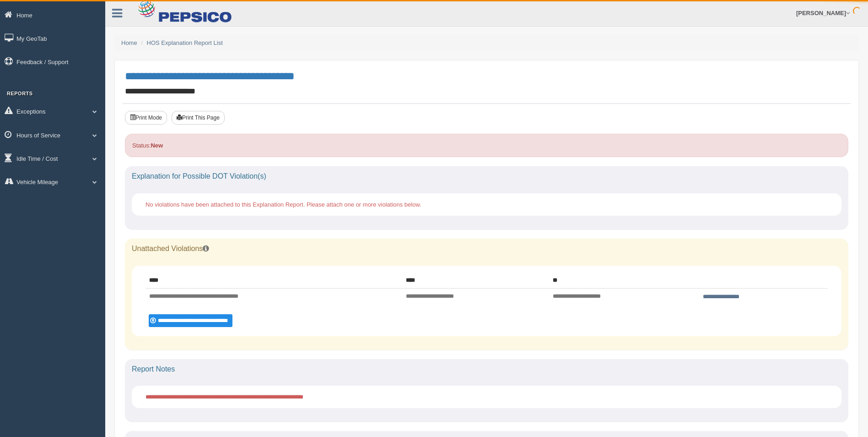 This screenshot has width=868, height=437. I want to click on span: No violations have been attached to this Explanation Report. Please attach one or more violations..., so click(283, 204).